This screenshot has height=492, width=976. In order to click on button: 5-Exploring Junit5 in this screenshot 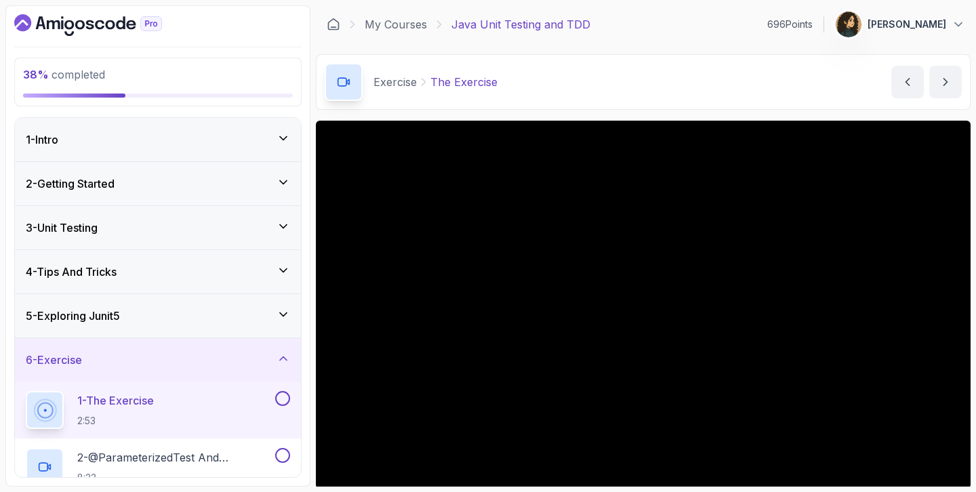, I will do `click(158, 316)`.